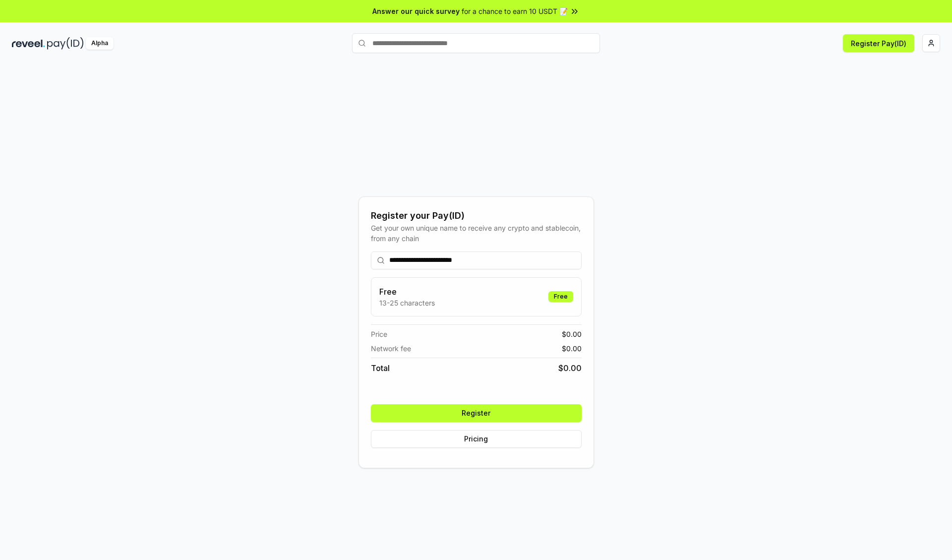 This screenshot has width=952, height=560. What do you see at coordinates (879, 43) in the screenshot?
I see `button: Register Pay(ID)` at bounding box center [879, 43].